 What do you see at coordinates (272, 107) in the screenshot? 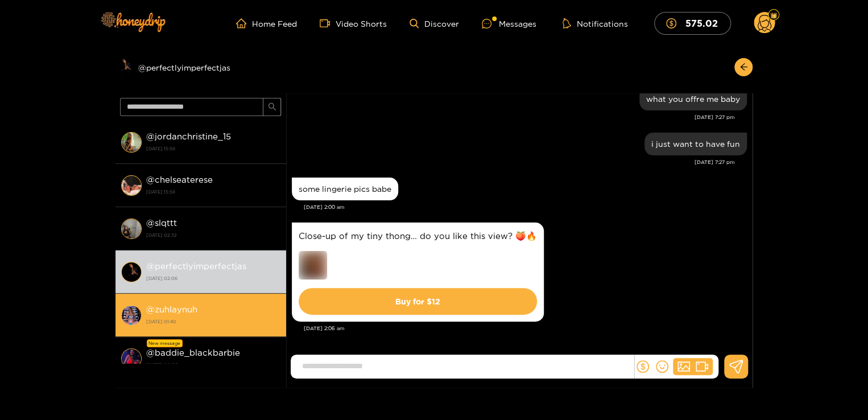
I see `span: search` at bounding box center [272, 107].